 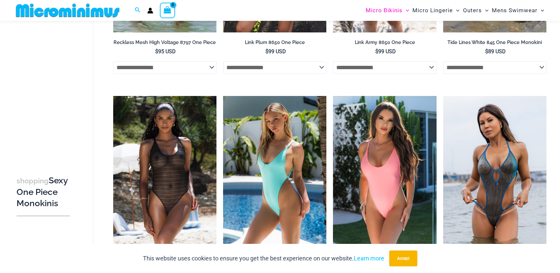 I want to click on img: MM SHOP LOGO FLAT, so click(x=68, y=10).